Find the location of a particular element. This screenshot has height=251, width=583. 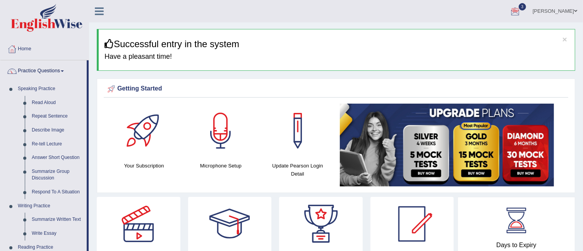

a: Summarize Written Text is located at coordinates (57, 220).